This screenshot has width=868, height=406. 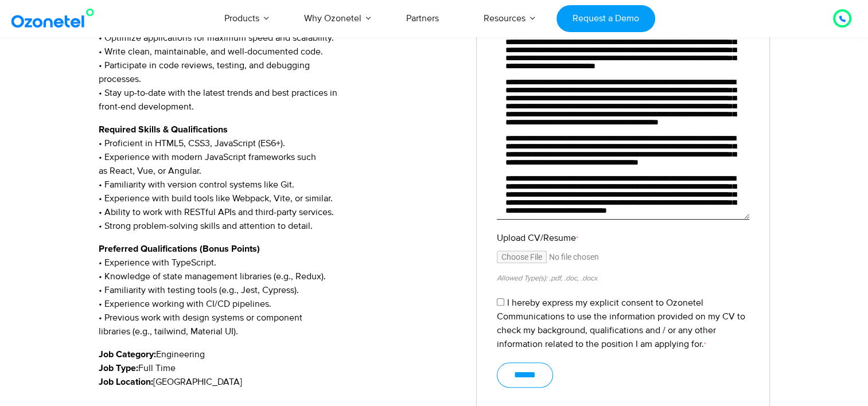 What do you see at coordinates (179, 249) in the screenshot?
I see `strong: Preferred Qualifications (Bonus Points)` at bounding box center [179, 249].